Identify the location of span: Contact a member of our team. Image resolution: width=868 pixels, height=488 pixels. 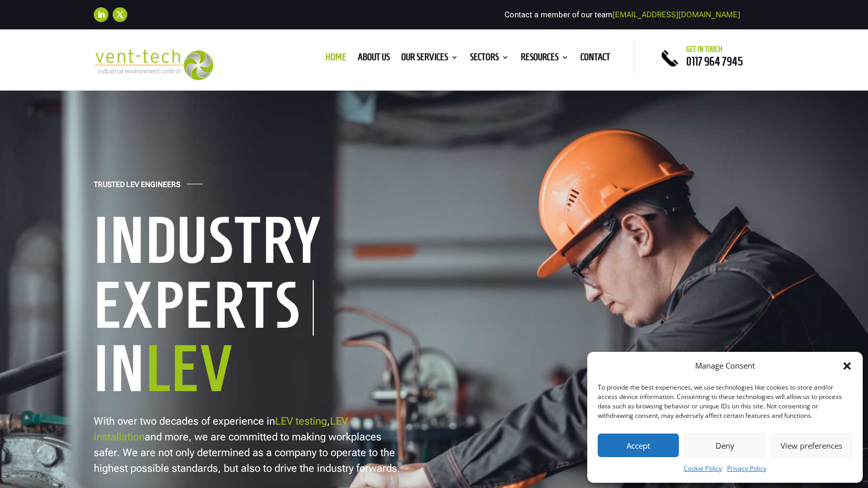
(622, 15).